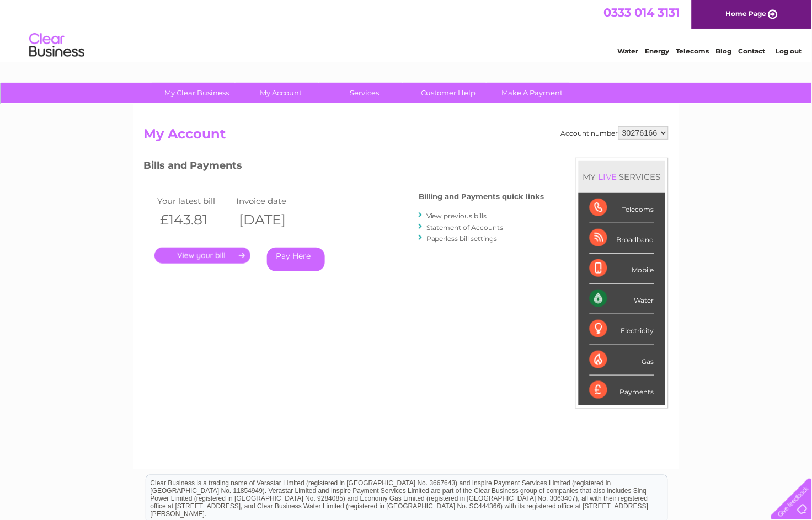 This screenshot has height=520, width=812. I want to click on a: Telecoms, so click(693, 51).